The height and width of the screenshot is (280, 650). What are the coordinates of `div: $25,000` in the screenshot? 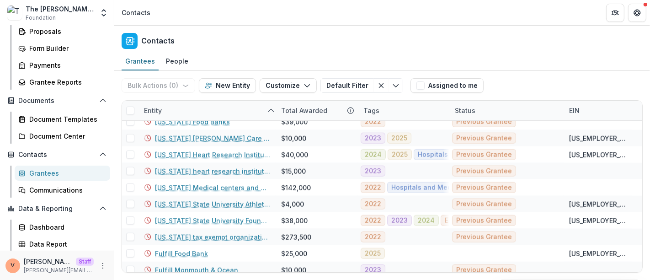 It's located at (294, 253).